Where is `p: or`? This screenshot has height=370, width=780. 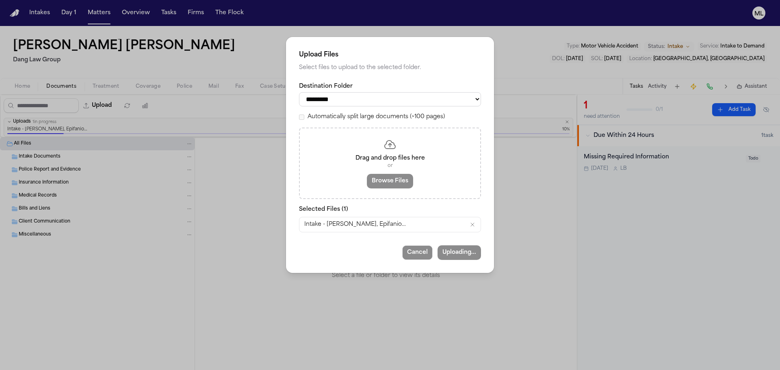
p: or is located at coordinates (390, 166).